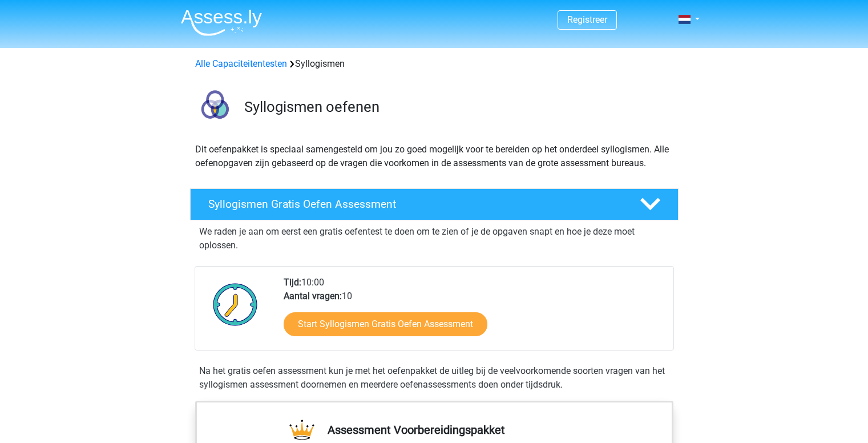 The height and width of the screenshot is (443, 868). What do you see at coordinates (434, 204) in the screenshot?
I see `a: Syllogismen Gratis Oefen Assessment` at bounding box center [434, 204].